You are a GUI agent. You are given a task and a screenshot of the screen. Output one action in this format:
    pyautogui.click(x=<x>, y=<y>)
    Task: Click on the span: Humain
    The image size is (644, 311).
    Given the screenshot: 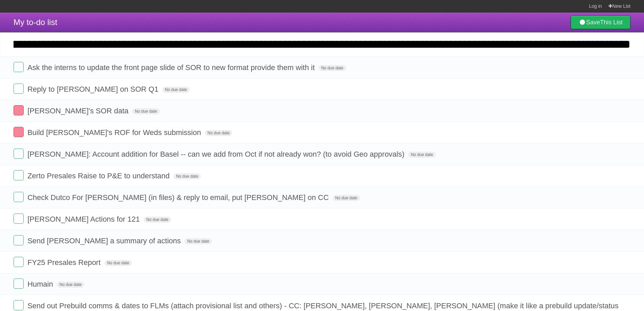 What is the action you would take?
    pyautogui.click(x=41, y=284)
    